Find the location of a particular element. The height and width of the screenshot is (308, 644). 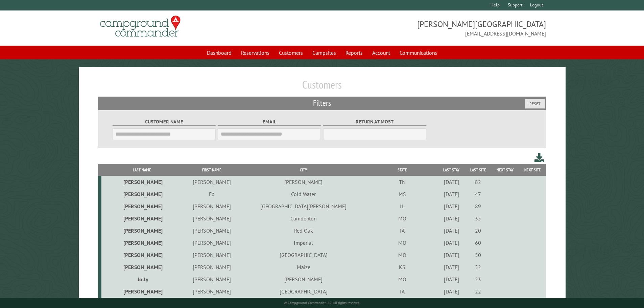

a: Account is located at coordinates (381, 53).